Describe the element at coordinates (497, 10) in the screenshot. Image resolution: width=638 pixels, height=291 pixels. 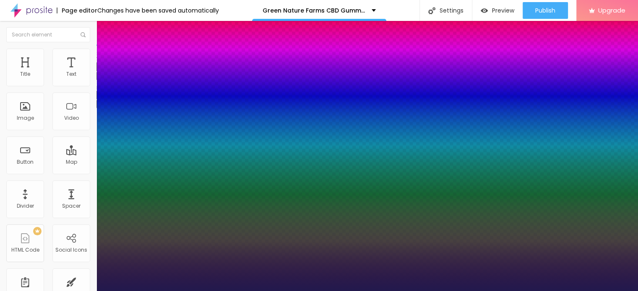
I see `button: Preview` at that location.